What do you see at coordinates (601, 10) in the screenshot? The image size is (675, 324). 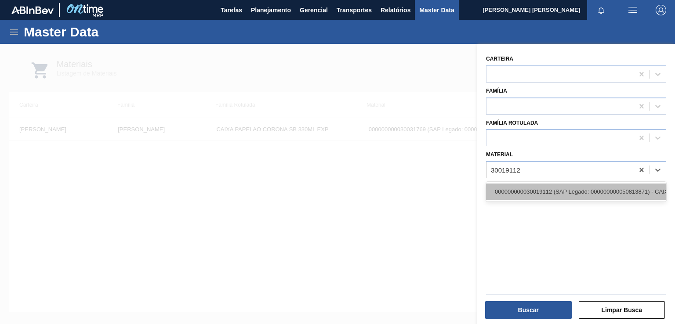 I see `button: Notificações` at bounding box center [601, 10].